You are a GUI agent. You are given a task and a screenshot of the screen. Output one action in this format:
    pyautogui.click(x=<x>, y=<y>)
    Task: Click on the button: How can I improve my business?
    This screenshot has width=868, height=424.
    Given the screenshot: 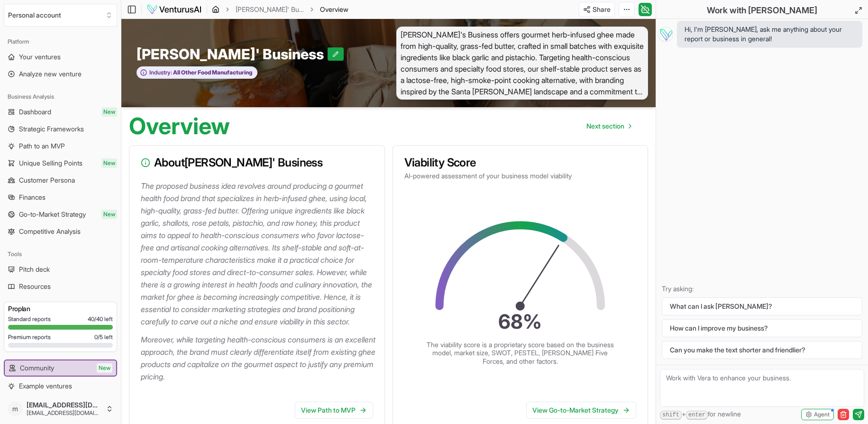 What is the action you would take?
    pyautogui.click(x=762, y=328)
    